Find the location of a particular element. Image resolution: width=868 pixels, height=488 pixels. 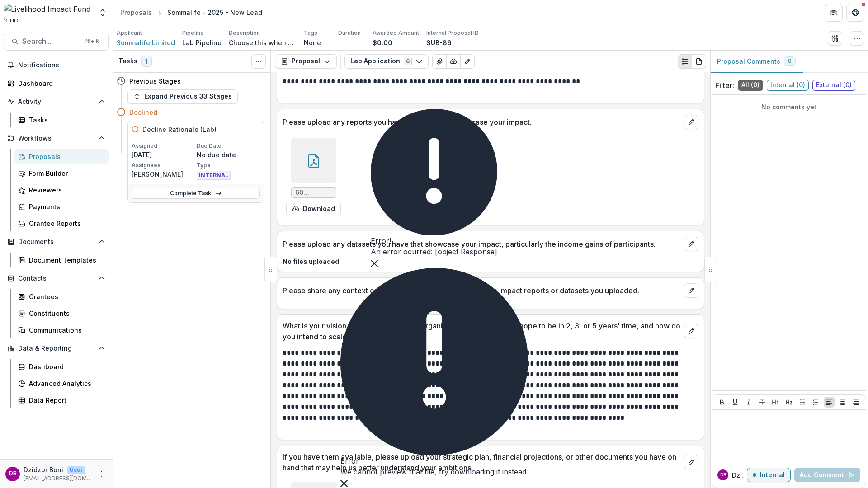

div: Grantees is located at coordinates (65, 297).